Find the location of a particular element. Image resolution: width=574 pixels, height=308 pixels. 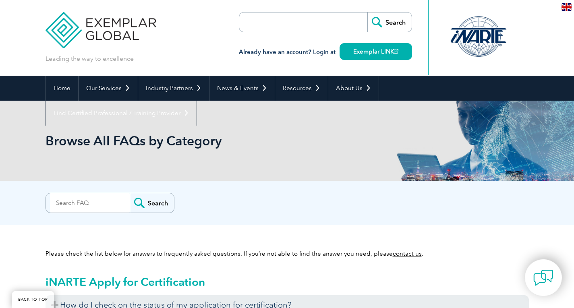

a: Industry Partners is located at coordinates (174, 88).